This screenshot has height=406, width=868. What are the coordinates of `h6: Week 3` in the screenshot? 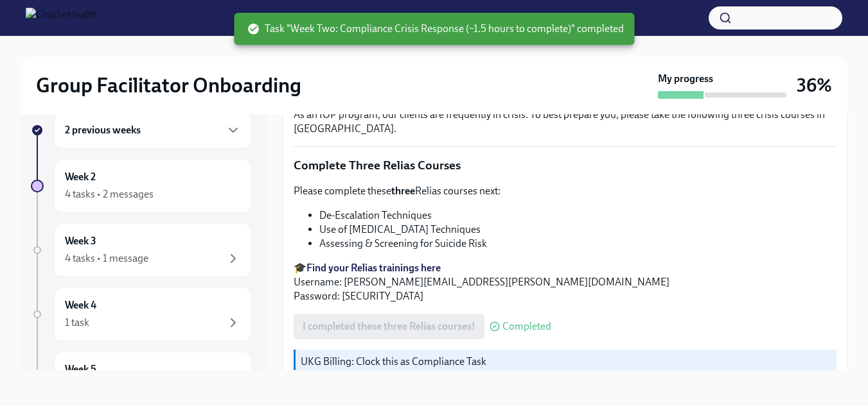 It's located at (80, 241).